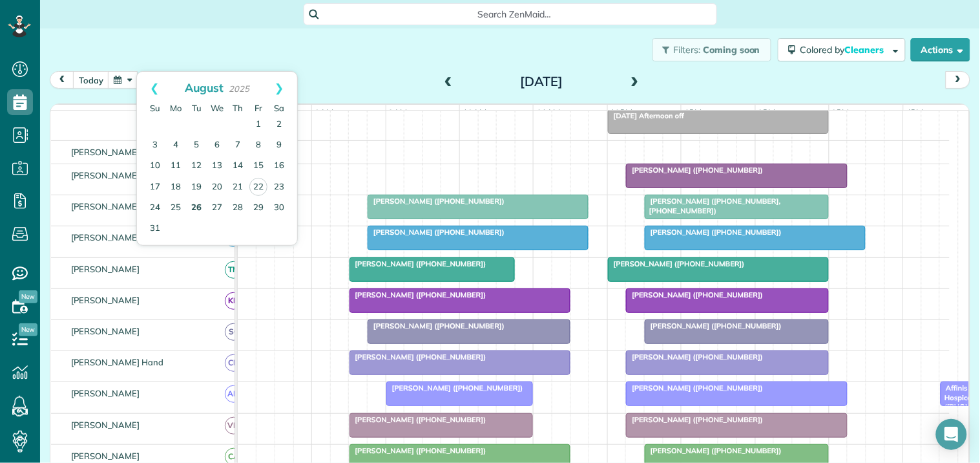 This screenshot has width=980, height=463. I want to click on a: 23, so click(279, 187).